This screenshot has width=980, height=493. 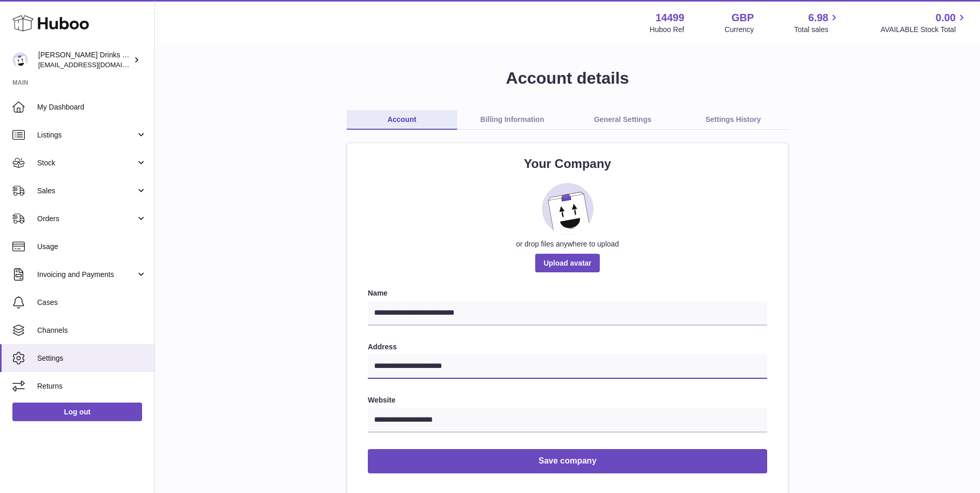 I want to click on strong: GBP, so click(x=742, y=18).